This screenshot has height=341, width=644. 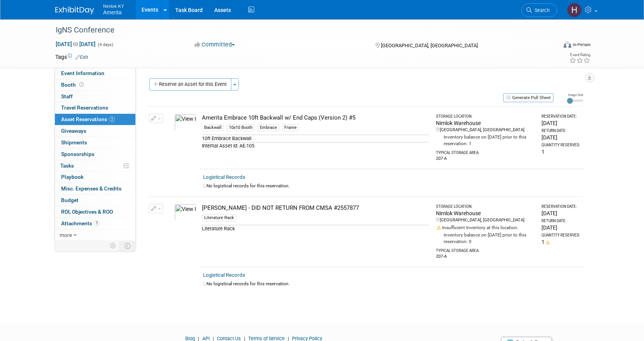 I want to click on div: Event Format, so click(x=551, y=46).